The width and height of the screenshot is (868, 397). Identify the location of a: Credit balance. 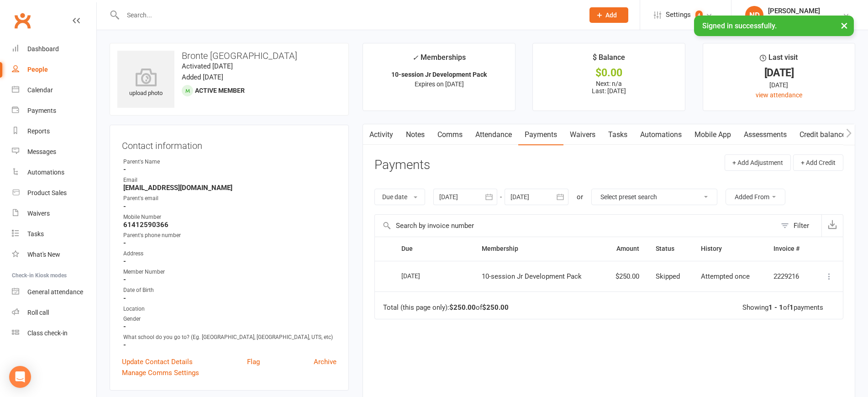
(822, 135).